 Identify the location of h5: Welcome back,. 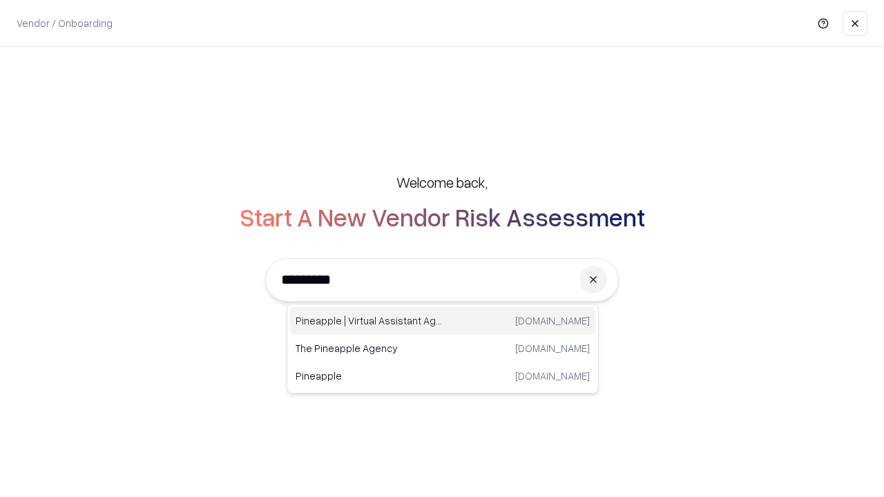
(442, 182).